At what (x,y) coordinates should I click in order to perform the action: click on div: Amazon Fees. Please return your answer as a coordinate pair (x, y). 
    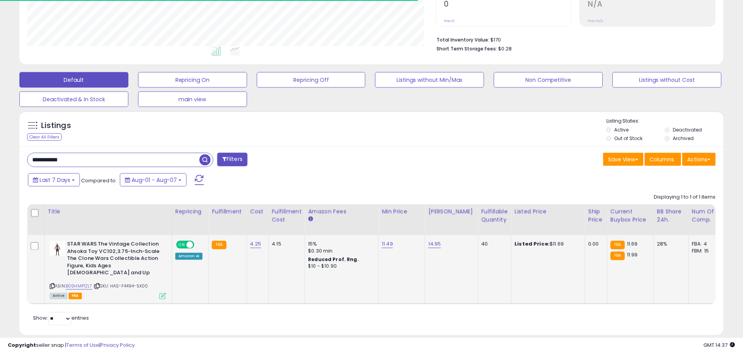
    Looking at the image, I should click on (342, 212).